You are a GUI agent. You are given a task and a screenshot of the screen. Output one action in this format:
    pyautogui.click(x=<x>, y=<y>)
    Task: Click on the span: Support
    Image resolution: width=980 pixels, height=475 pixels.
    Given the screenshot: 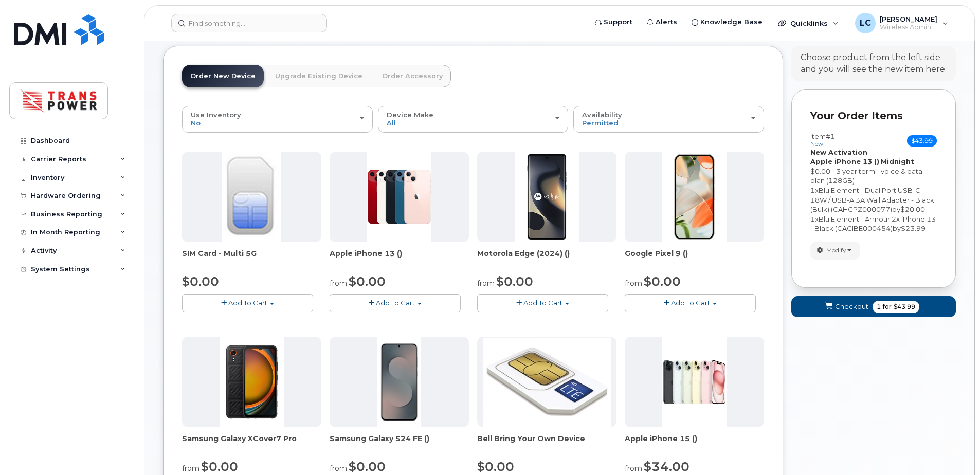 What is the action you would take?
    pyautogui.click(x=618, y=22)
    